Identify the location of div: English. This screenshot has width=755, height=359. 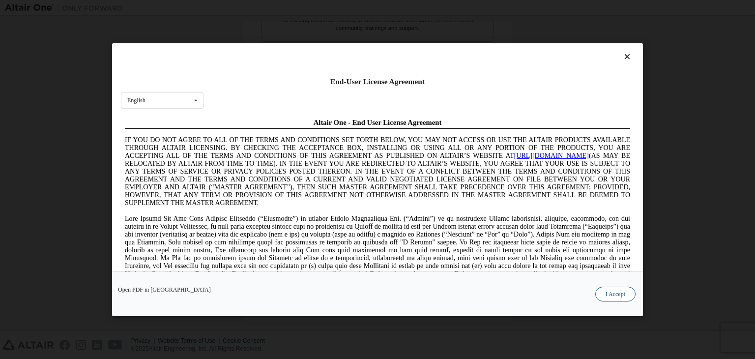
(136, 100).